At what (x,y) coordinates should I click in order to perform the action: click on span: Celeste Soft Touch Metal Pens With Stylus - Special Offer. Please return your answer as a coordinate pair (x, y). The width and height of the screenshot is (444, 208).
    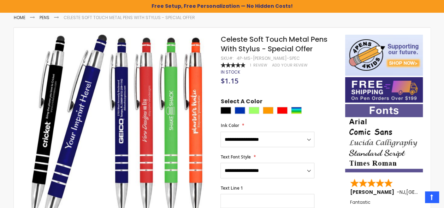
    Looking at the image, I should click on (274, 44).